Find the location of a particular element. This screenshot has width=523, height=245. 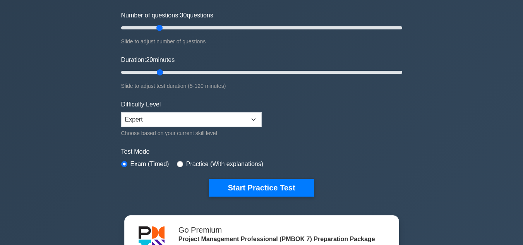

label: Number of questions: questions is located at coordinates (167, 15).